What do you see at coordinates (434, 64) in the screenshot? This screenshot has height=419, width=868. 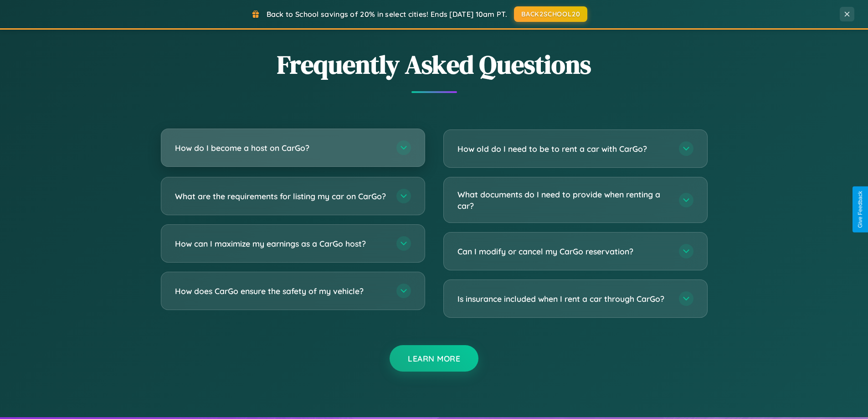 I see `h2: Frequently Asked Questions` at bounding box center [434, 64].